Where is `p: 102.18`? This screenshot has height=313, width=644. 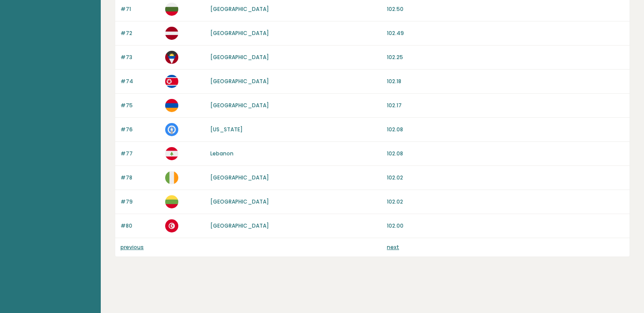
p: 102.18 is located at coordinates (505, 81).